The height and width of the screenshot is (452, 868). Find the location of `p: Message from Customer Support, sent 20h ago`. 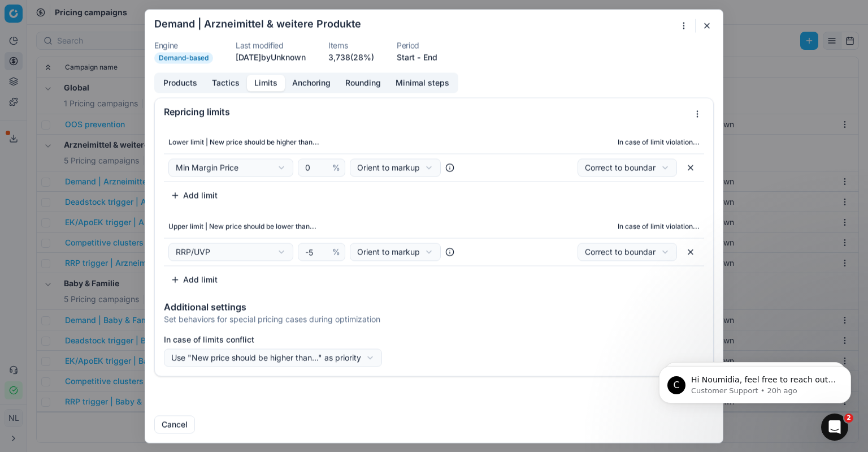

p: Message from Customer Support, sent 20h ago is located at coordinates (122, 49).